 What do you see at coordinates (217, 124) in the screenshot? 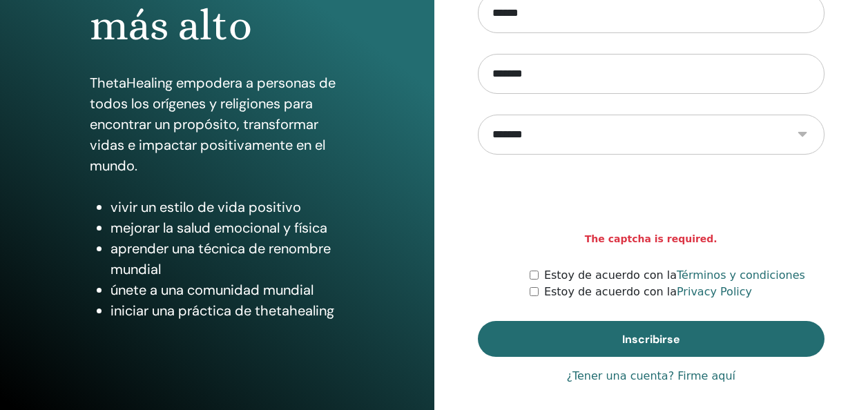
I see `p: ThetaHealing empodera a personas de todos los orígenes y religiones para encontrar un propósito, ...` at bounding box center [217, 124].